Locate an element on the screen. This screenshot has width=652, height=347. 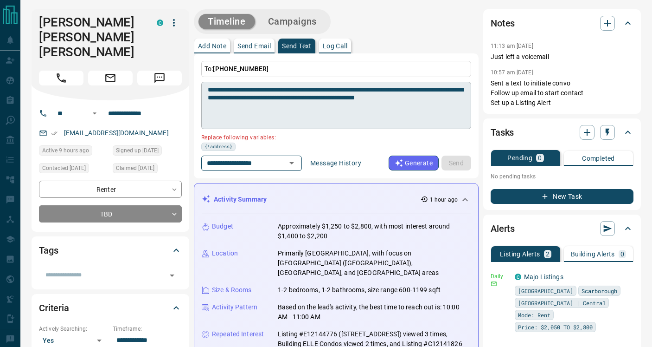
button: Message History is located at coordinates (336, 163).